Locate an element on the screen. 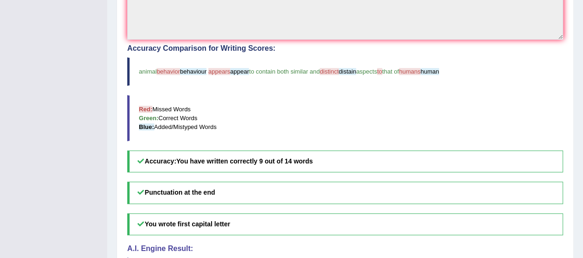 The height and width of the screenshot is (258, 583). span: distinct is located at coordinates (329, 71).